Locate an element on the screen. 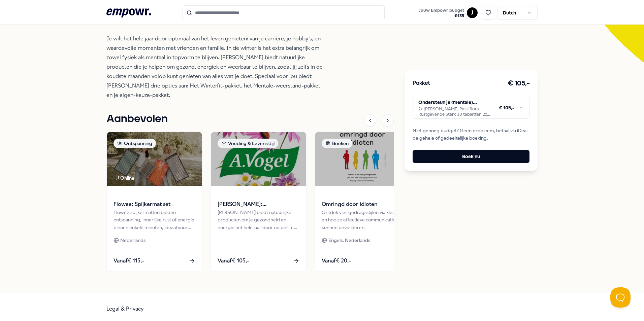 The width and height of the screenshot is (644, 321). span: Nederlands is located at coordinates (133, 240).